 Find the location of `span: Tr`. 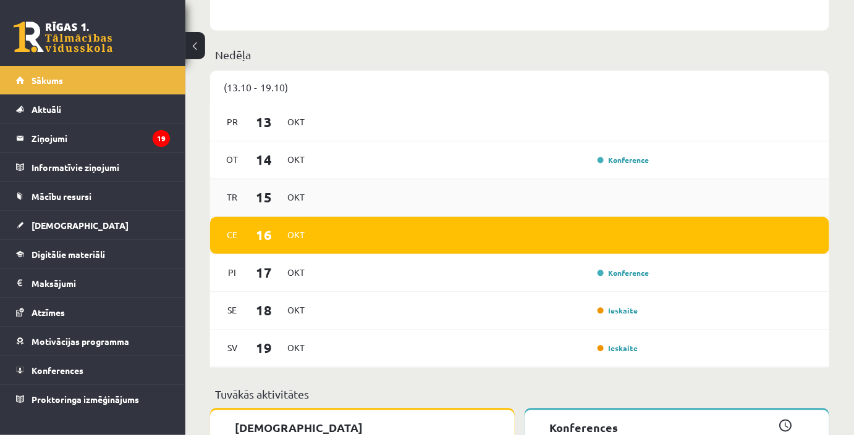

span: Tr is located at coordinates (232, 198).